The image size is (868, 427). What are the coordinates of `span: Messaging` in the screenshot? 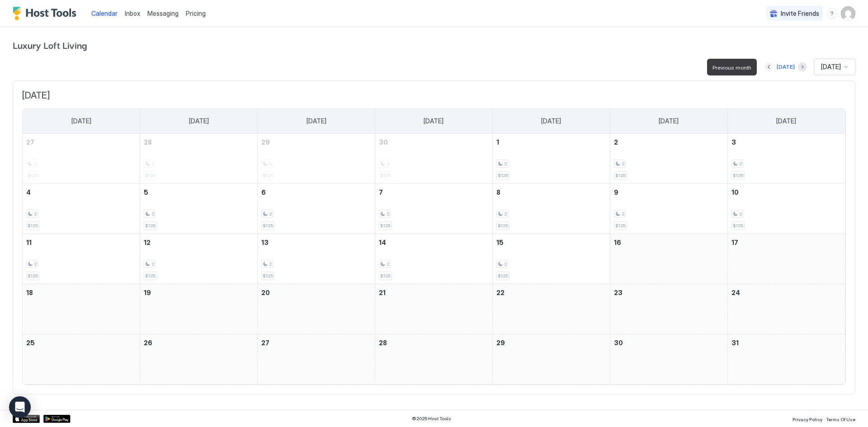 It's located at (163, 13).